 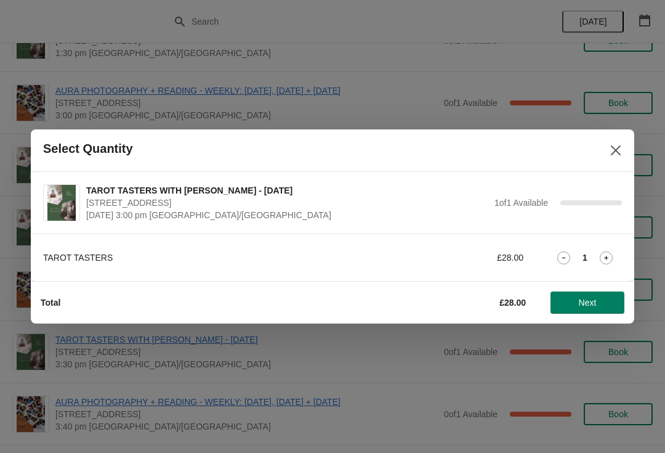 I want to click on span: Next, so click(x=588, y=302).